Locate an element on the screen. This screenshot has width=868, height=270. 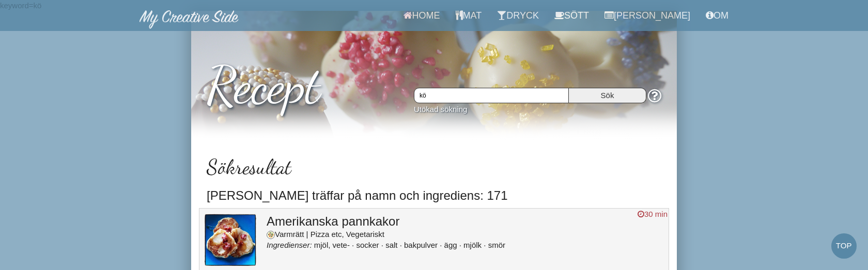
li: ägg is located at coordinates (452, 245).